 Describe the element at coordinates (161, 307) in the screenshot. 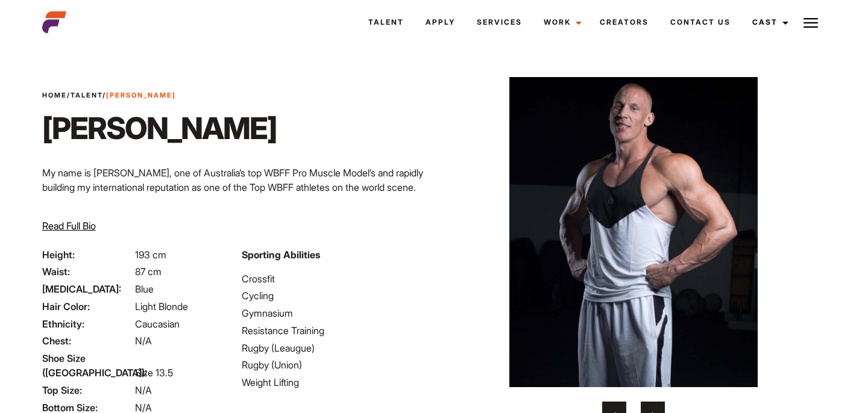

I see `span: Light Blonde` at that location.